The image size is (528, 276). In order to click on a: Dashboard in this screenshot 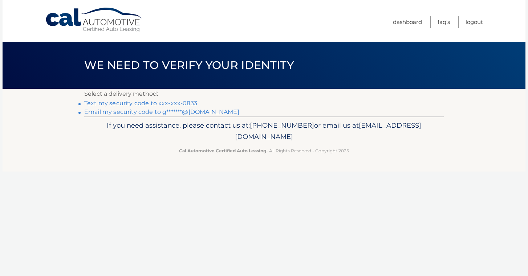, I will do `click(407, 22)`.